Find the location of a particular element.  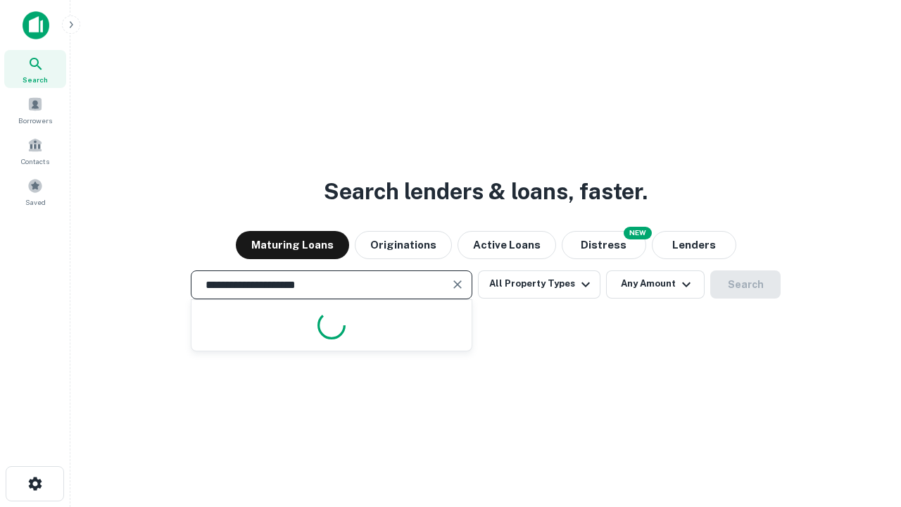

a: Contacts is located at coordinates (35, 151).